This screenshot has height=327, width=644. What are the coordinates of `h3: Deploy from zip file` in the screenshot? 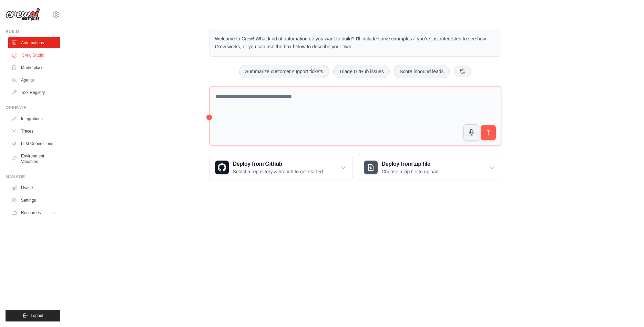 It's located at (411, 164).